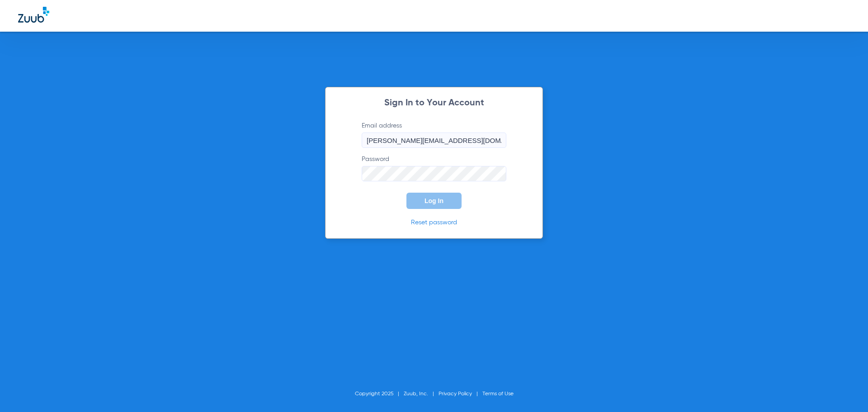 Image resolution: width=868 pixels, height=412 pixels. What do you see at coordinates (498, 394) in the screenshot?
I see `a: Terms of Use` at bounding box center [498, 394].